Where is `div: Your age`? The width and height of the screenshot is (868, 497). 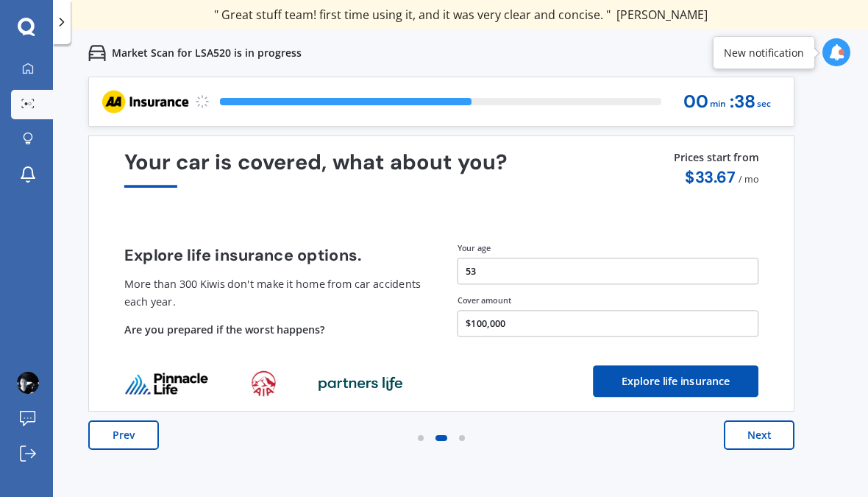 div: Your age is located at coordinates (609, 248).